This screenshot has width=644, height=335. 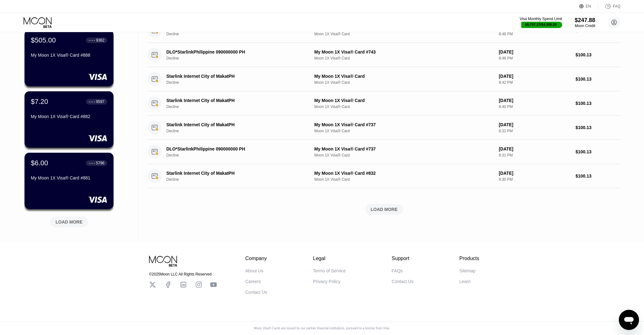 What do you see at coordinates (326, 281) in the screenshot?
I see `div: Privacy Policy` at bounding box center [326, 281].